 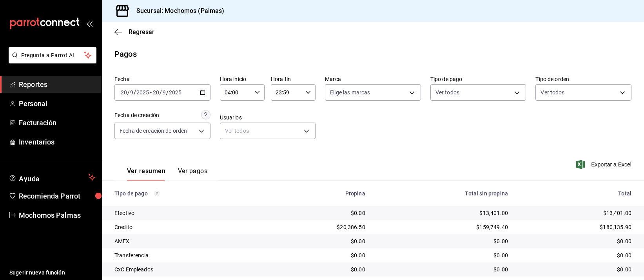 I want to click on div: Fecha de creación, so click(x=137, y=115).